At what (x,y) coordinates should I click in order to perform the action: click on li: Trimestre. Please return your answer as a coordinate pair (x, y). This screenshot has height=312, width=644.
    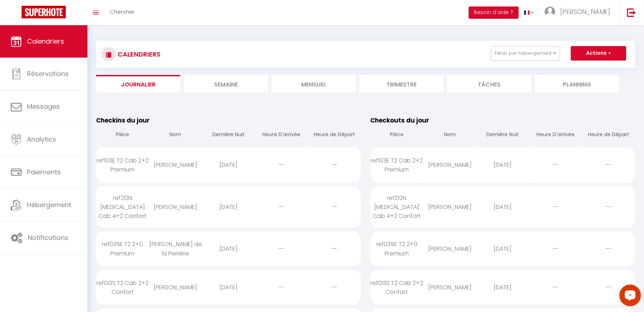
    Looking at the image, I should click on (401, 84).